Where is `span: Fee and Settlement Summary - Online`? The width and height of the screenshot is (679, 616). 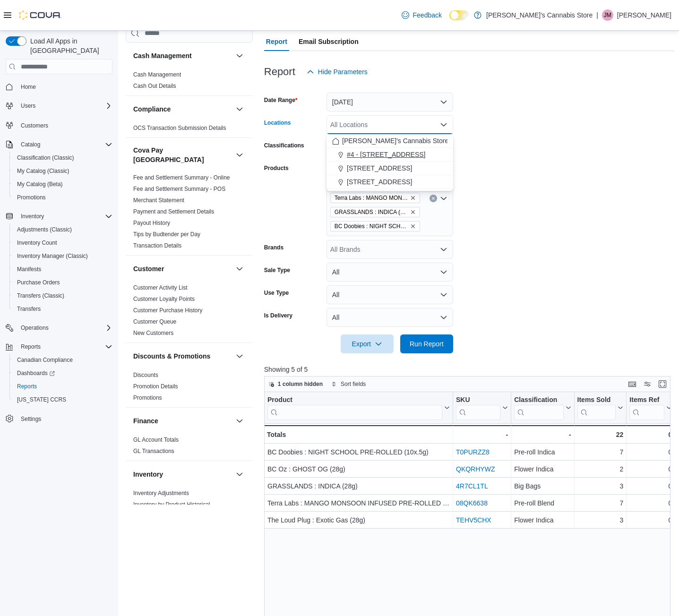
span: Fee and Settlement Summary - Online is located at coordinates (182, 178).